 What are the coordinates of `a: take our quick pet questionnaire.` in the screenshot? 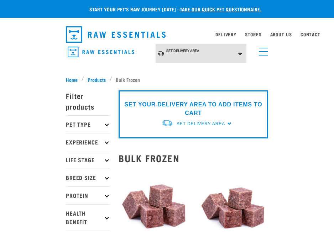 It's located at (220, 9).